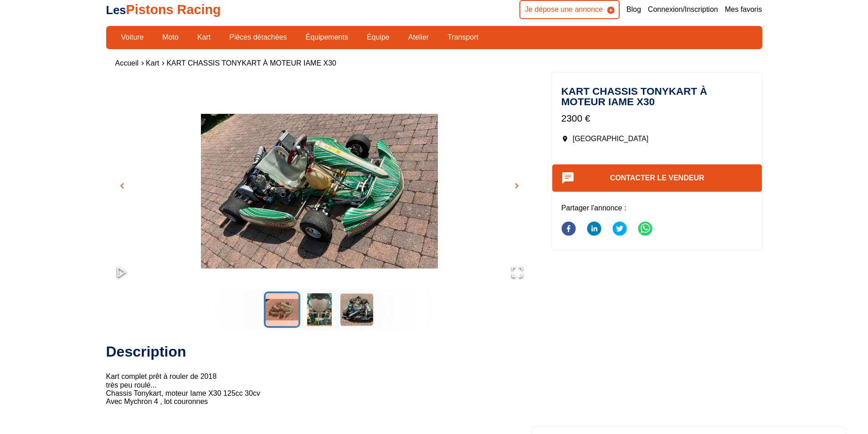  Describe the element at coordinates (251, 63) in the screenshot. I see `span: KART CHASSIS TONYKART à MOTEUR IAME X30` at that location.